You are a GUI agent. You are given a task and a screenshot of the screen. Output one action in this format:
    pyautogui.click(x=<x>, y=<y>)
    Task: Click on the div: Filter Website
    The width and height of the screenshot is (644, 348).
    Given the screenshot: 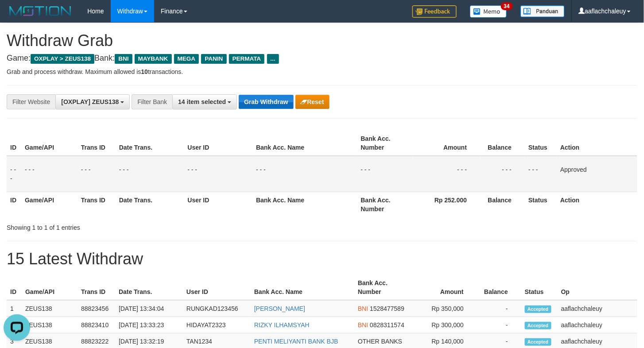 What is the action you would take?
    pyautogui.click(x=31, y=102)
    